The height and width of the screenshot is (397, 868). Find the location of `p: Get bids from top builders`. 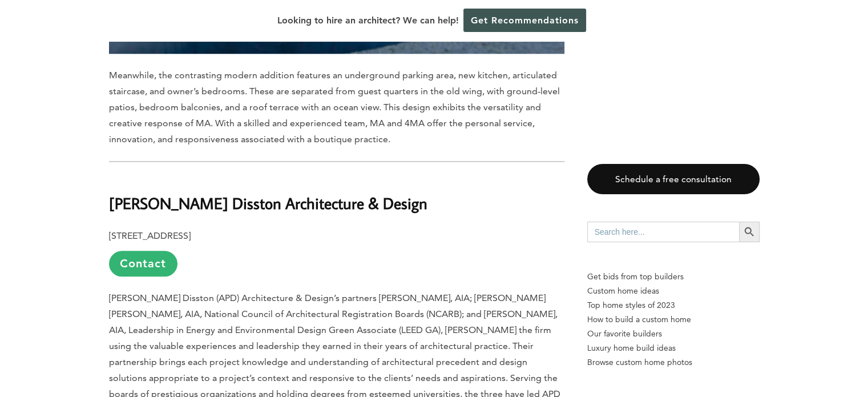

p: Get bids from top builders is located at coordinates (674, 276).